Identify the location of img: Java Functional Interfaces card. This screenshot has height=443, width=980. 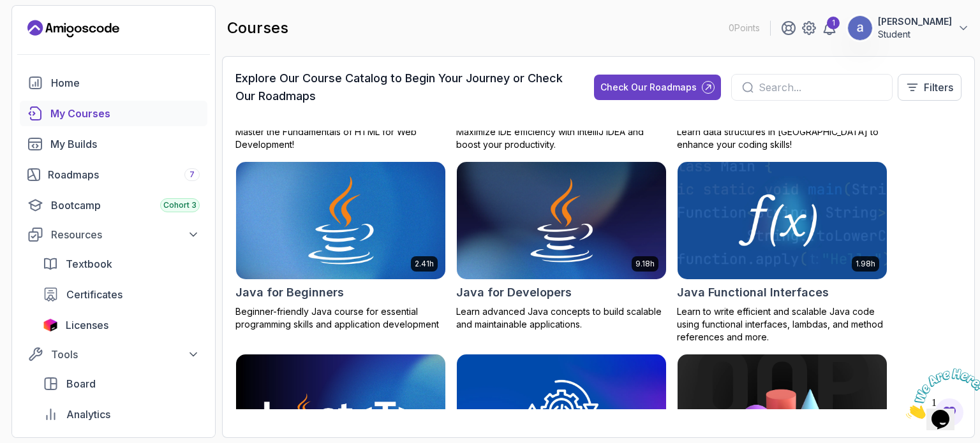
(783, 220).